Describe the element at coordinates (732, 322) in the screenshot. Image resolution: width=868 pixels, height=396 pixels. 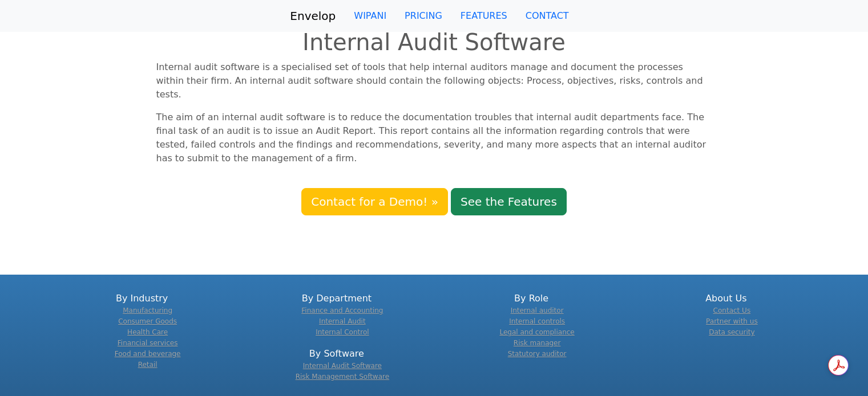
I see `a: Partner with us` at that location.